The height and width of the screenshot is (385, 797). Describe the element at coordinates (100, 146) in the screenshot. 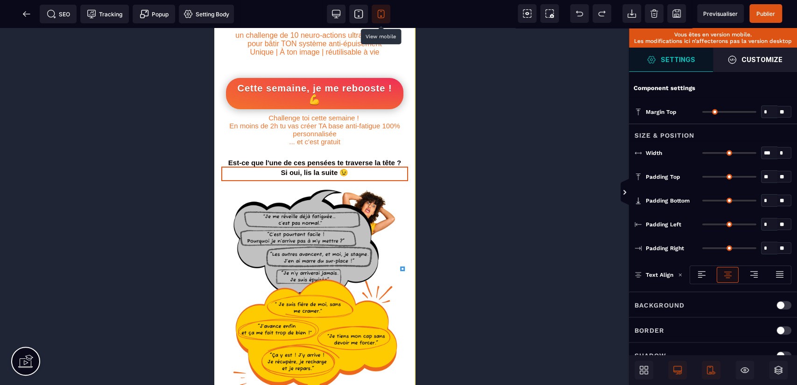

I see `h1: Si oui, lis la suite 😉` at that location.